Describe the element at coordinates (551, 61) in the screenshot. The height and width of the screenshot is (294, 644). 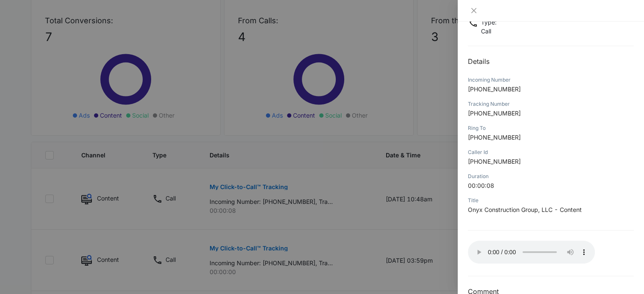
I see `h2: Details` at that location.